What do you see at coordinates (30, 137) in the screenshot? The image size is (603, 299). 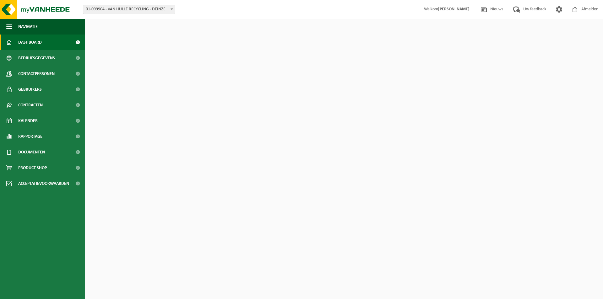 I see `span: Rapportage` at bounding box center [30, 137].